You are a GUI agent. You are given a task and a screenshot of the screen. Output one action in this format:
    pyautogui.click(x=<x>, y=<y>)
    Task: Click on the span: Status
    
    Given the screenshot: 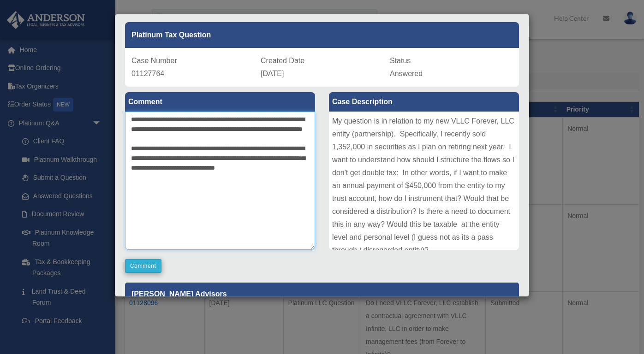 What is the action you would take?
    pyautogui.click(x=400, y=60)
    